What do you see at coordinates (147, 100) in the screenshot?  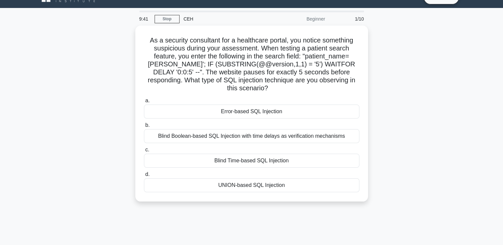 I see `span: a.` at bounding box center [147, 100].